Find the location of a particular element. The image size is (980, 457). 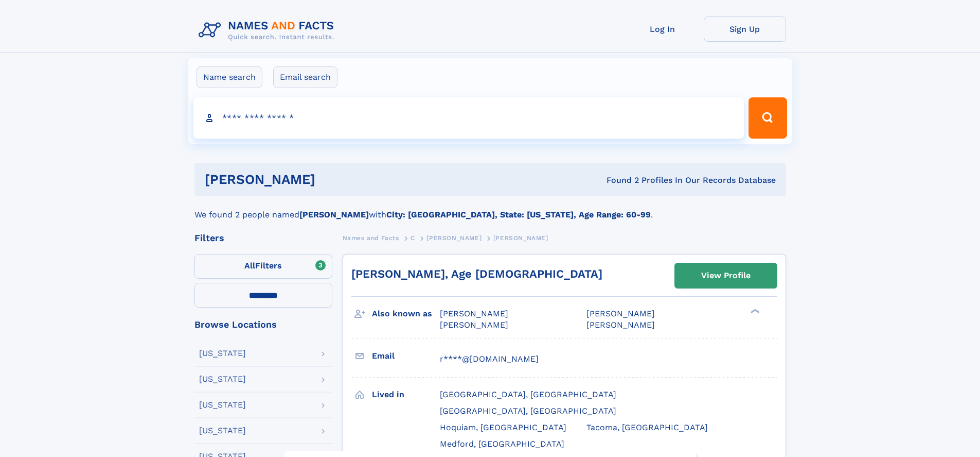

label: Email search is located at coordinates (305, 78).